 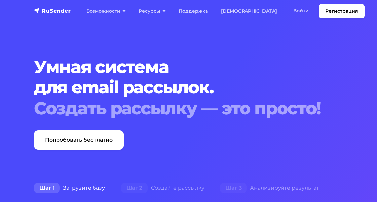 I want to click on a: Войти, so click(x=301, y=11).